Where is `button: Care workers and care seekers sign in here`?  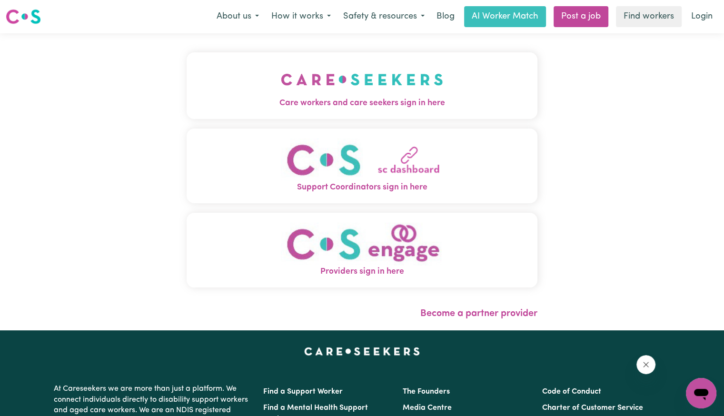 button: Care workers and care seekers sign in here is located at coordinates (362, 86).